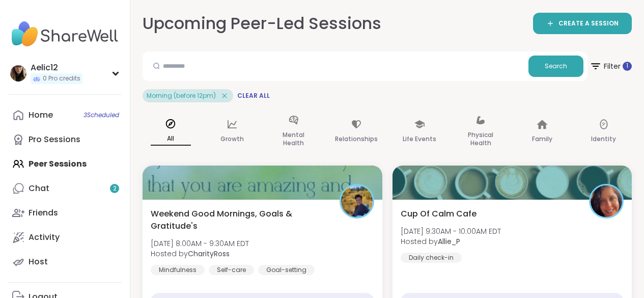  Describe the element at coordinates (62, 79) in the screenshot. I see `span: 0 Pro credits` at that location.